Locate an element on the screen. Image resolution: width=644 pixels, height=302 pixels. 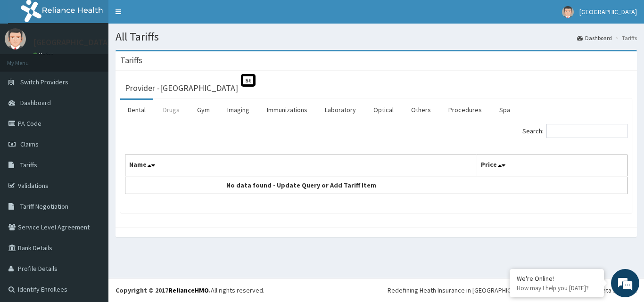
a: Dental is located at coordinates (137, 110).